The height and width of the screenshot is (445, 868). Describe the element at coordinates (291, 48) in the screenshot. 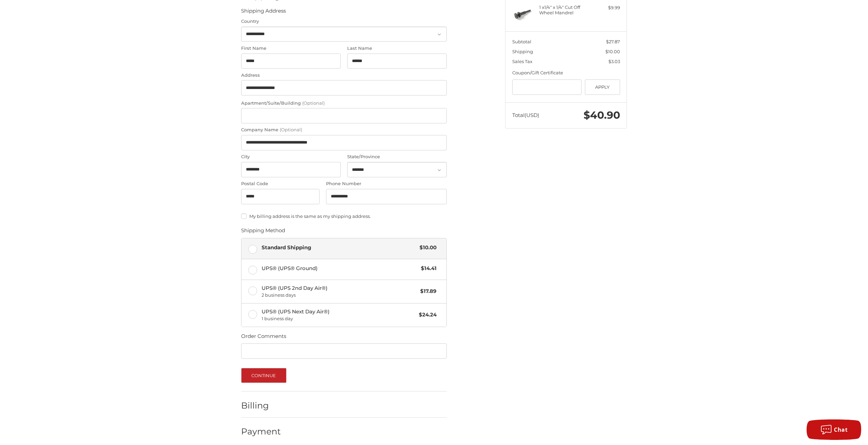

I see `label: First Name` at that location.